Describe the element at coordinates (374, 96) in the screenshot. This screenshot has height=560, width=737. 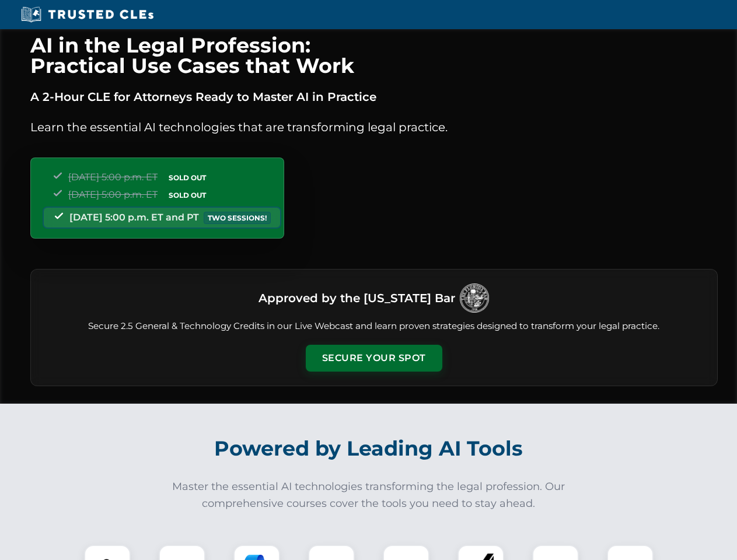
I see `p: A 2-Hour CLE for Attorneys Ready to Master AI in Practice` at that location.